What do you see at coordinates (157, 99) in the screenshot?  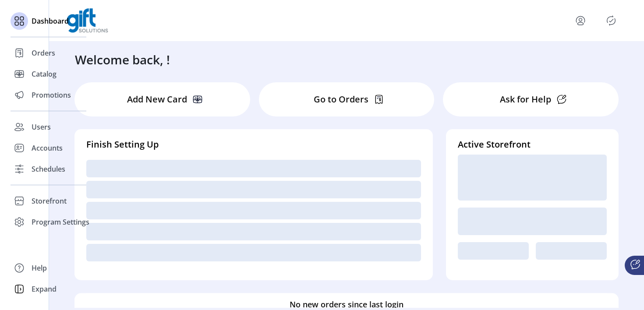 I see `p: Add New Card` at bounding box center [157, 99].